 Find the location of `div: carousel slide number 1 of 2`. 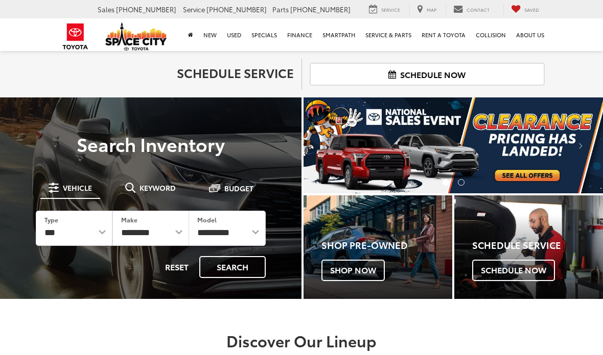

div: carousel slide number 1 of 2 is located at coordinates (453, 145).